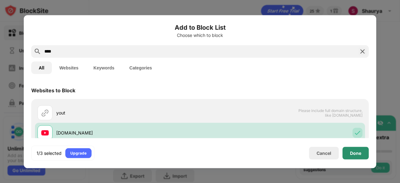 This screenshot has height=183, width=400. What do you see at coordinates (53, 90) in the screenshot?
I see `div: Websites to Block` at bounding box center [53, 90].